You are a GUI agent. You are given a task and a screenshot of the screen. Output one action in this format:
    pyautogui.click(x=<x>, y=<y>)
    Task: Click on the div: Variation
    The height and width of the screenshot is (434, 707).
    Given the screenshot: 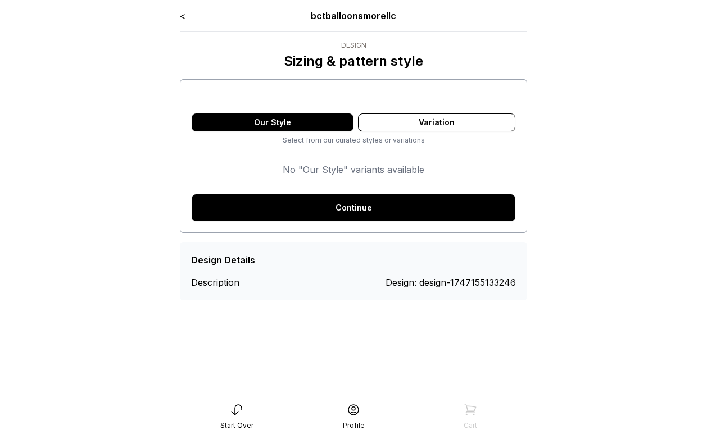 What is the action you would take?
    pyautogui.click(x=436, y=122)
    